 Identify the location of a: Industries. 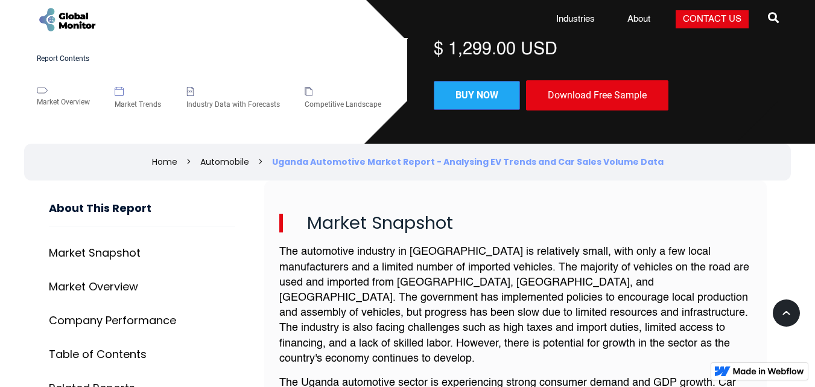
(576, 19).